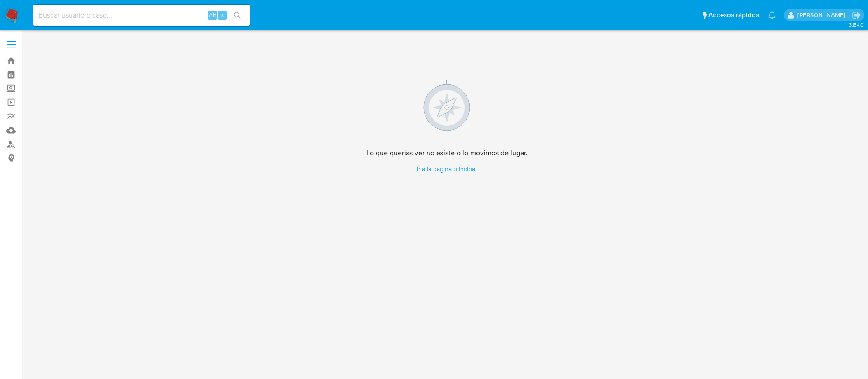  I want to click on h4: Lo que querías ver no existe o lo movimos de lugar., so click(447, 153).